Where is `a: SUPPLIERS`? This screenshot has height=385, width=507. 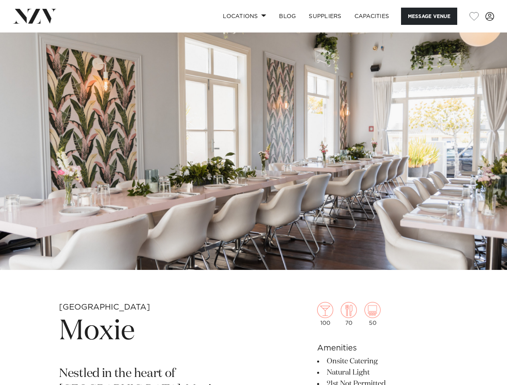 a: SUPPLIERS is located at coordinates (325, 16).